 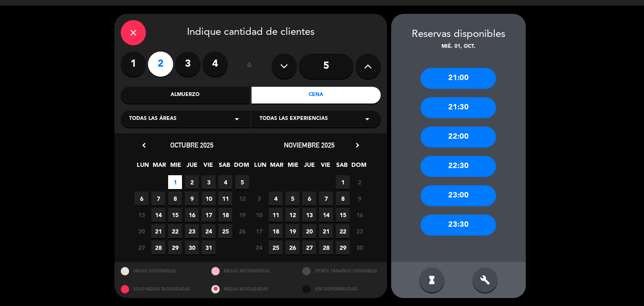 What do you see at coordinates (309, 145) in the screenshot?
I see `span: noviembre 2025` at bounding box center [309, 145].